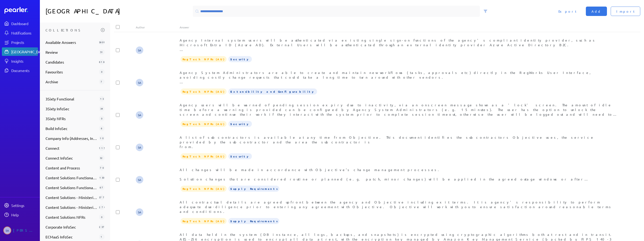 This screenshot has width=644, height=241. Describe the element at coordinates (625, 11) in the screenshot. I see `span: Import` at that location.